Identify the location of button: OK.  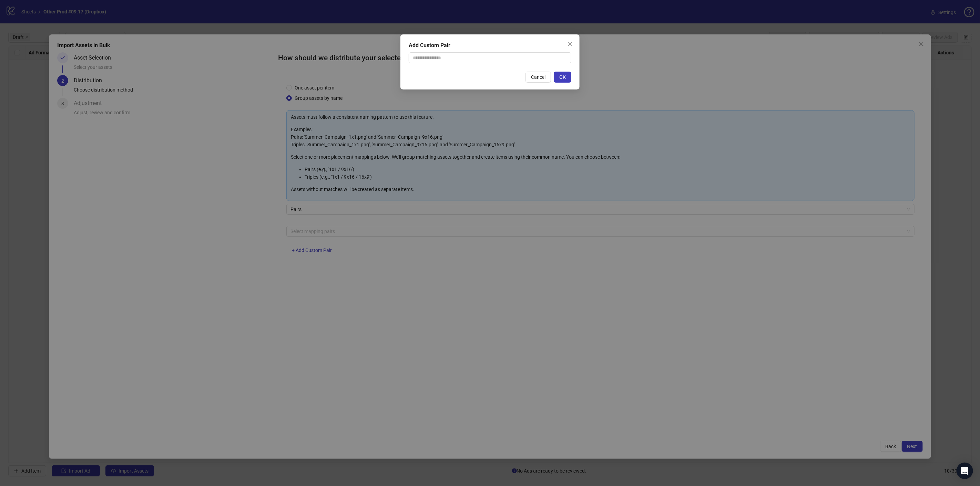
(563, 77).